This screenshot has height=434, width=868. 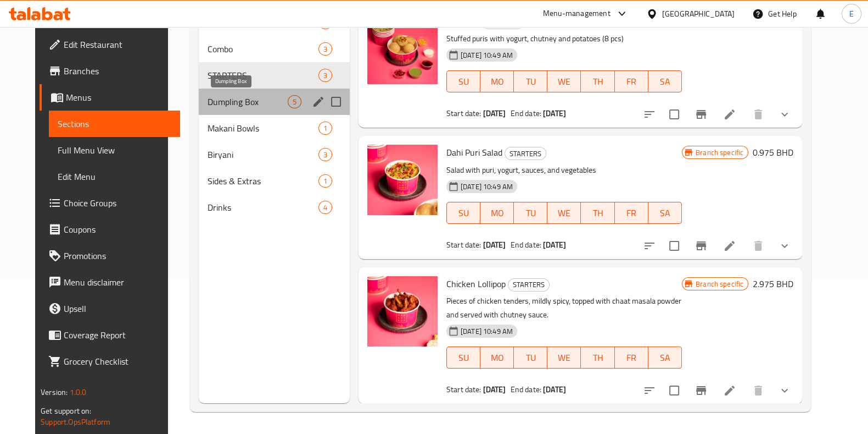 What do you see at coordinates (325, 207) in the screenshot?
I see `span: 4` at bounding box center [325, 207].